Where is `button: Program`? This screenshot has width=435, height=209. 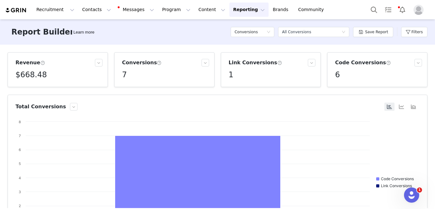
button: Program is located at coordinates (176, 9).